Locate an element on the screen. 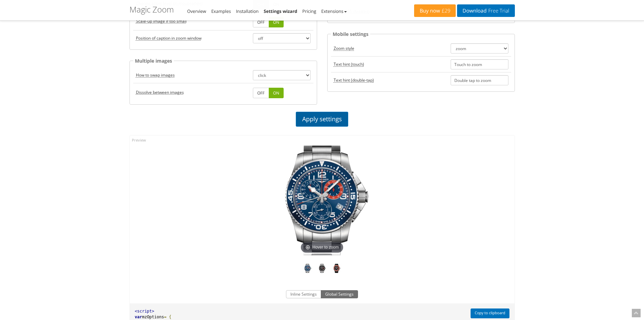 This screenshot has height=320, width=644. acronym: transitionEffect, default: true is located at coordinates (160, 92).